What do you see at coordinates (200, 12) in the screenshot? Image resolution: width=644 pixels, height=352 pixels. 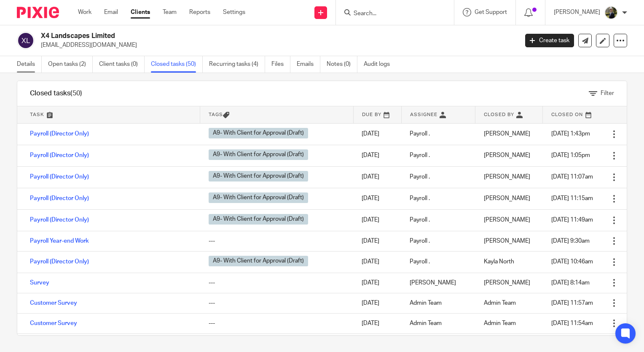 I see `a: Reports` at bounding box center [200, 12].